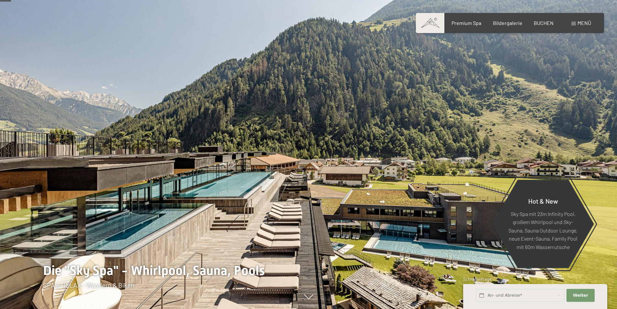 Image resolution: width=617 pixels, height=309 pixels. What do you see at coordinates (543, 201) in the screenshot?
I see `span: Hot & New` at bounding box center [543, 201].